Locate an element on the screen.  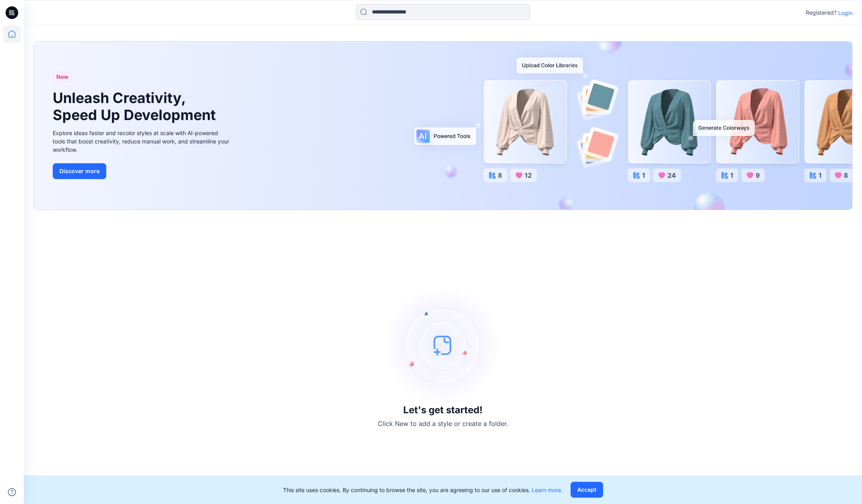
div: Explore ideas faster and recolor styles at scale with AI-powered tools that boost creativity, red... is located at coordinates (142, 141).